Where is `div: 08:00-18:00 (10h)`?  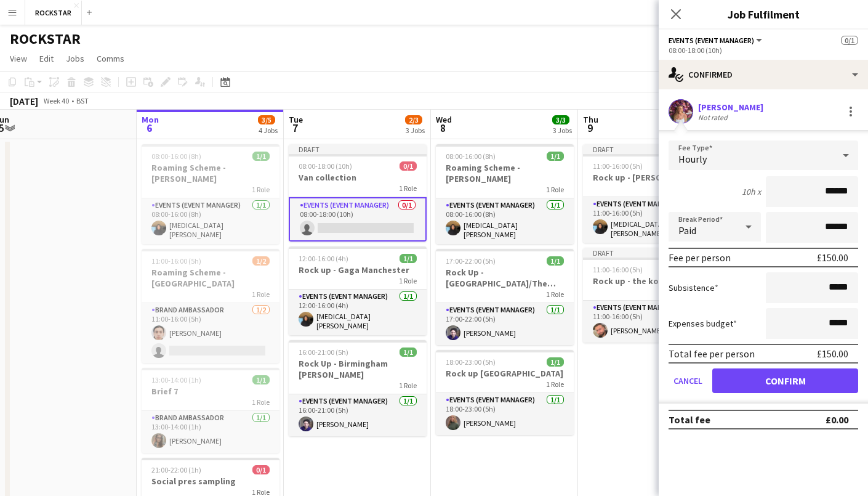 div: 08:00-18:00 (10h) is located at coordinates (764, 50).